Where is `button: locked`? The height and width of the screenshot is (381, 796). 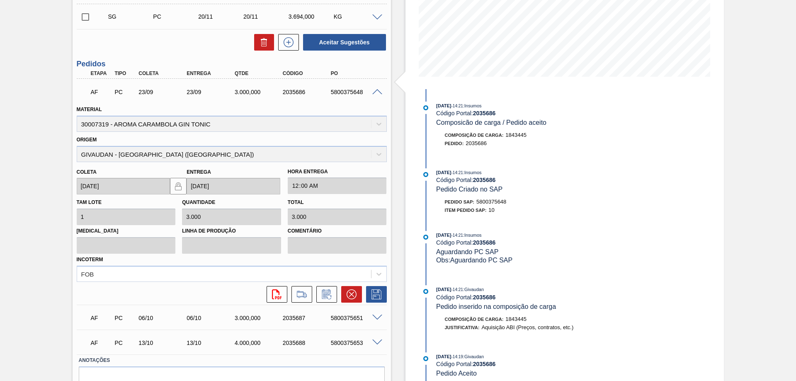 button: locked is located at coordinates (178, 186).